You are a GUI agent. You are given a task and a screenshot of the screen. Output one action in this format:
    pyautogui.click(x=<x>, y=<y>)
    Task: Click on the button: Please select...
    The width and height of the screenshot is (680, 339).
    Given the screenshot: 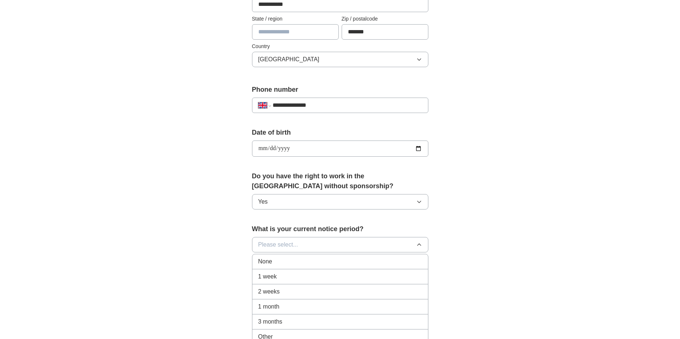 What is the action you would take?
    pyautogui.click(x=340, y=245)
    